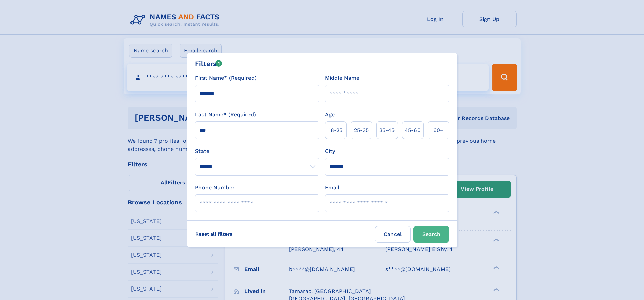 This screenshot has height=300, width=644. What do you see at coordinates (226, 78) in the screenshot?
I see `label: First Name* (Required)` at bounding box center [226, 78].